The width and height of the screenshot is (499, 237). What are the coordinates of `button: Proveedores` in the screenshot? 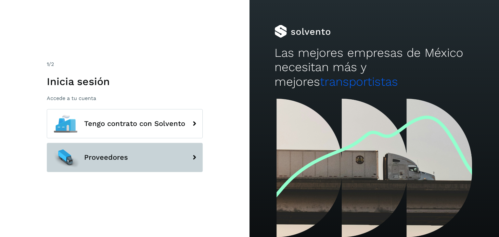 It's located at (125, 158).